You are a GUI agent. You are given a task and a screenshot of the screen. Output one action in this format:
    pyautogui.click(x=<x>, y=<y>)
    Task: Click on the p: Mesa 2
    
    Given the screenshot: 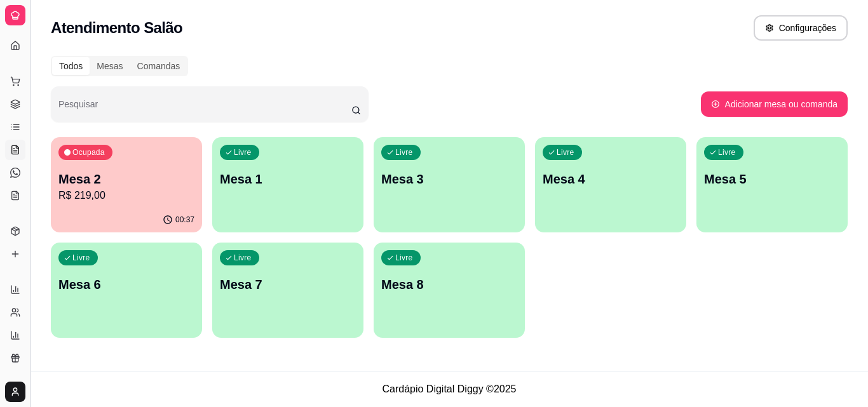 What is the action you would take?
    pyautogui.click(x=126, y=179)
    